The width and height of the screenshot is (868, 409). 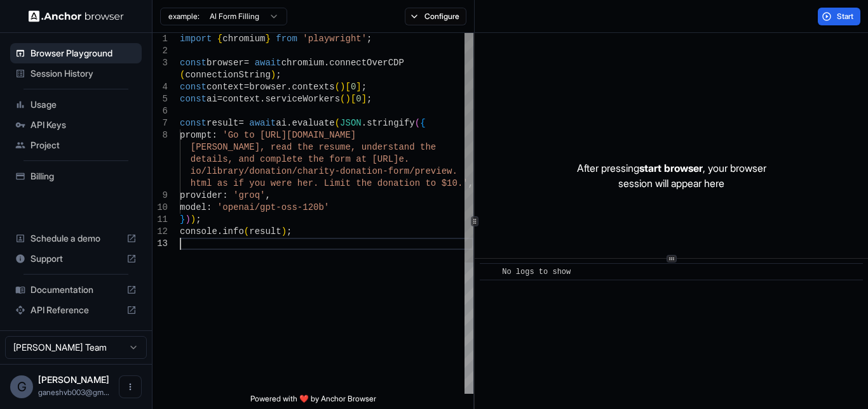 What do you see at coordinates (74, 379) in the screenshot?
I see `span: Ganesh Bhat` at bounding box center [74, 379].